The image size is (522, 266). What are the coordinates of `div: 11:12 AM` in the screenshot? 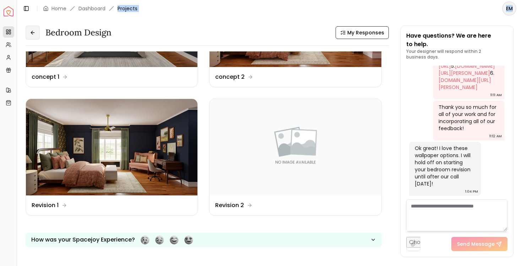 It's located at (496, 136).